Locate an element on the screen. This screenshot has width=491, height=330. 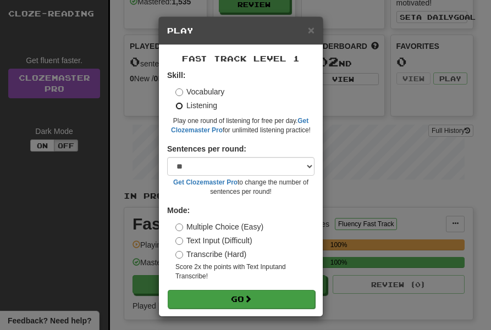
h5: Play is located at coordinates (241, 31).